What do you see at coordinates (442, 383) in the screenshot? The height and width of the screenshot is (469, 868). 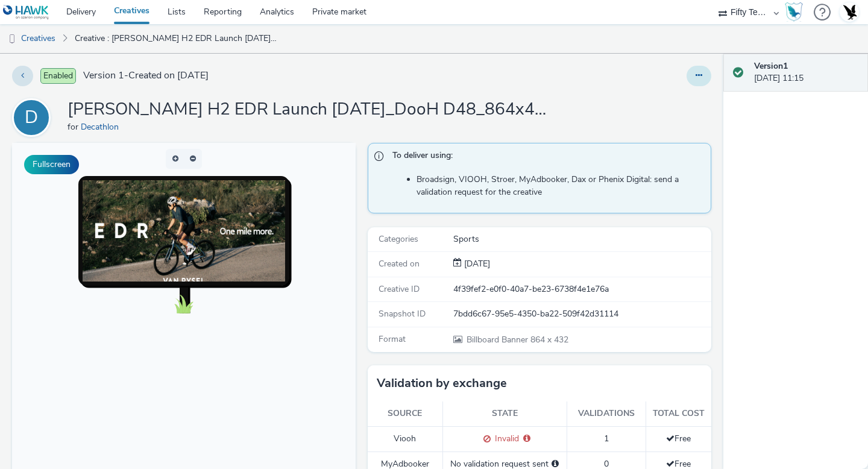 I see `h3: Validation by exchange` at bounding box center [442, 383].